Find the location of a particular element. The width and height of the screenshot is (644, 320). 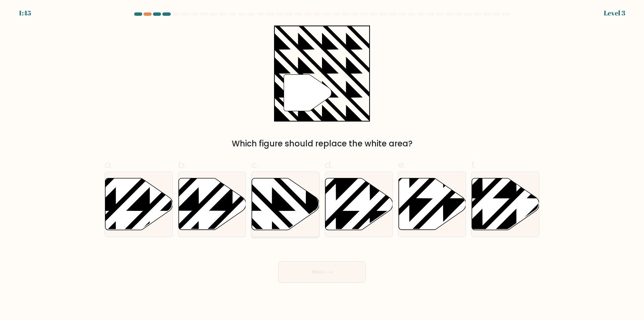

div: 1:45 is located at coordinates (25, 13).